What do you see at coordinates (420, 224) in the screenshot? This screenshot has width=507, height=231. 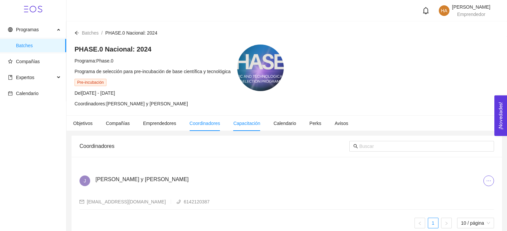 I see `span: left` at bounding box center [420, 224].